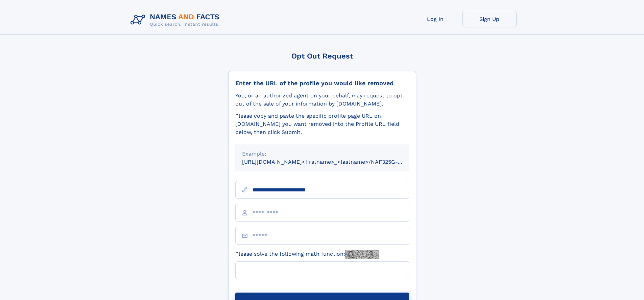 The image size is (644, 300). What do you see at coordinates (322, 83) in the screenshot?
I see `div: Enter the URL of the profile you would like removed` at bounding box center [322, 83].